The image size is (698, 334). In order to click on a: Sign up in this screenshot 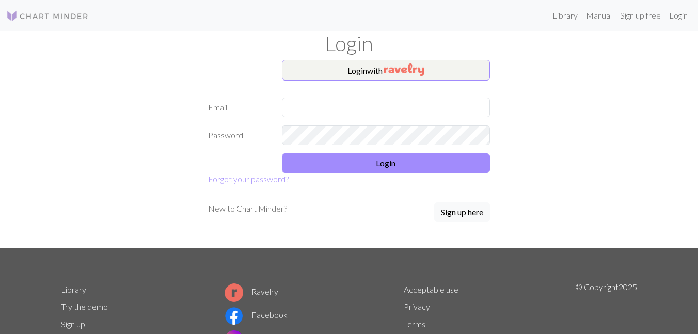, I will do `click(73, 324)`.